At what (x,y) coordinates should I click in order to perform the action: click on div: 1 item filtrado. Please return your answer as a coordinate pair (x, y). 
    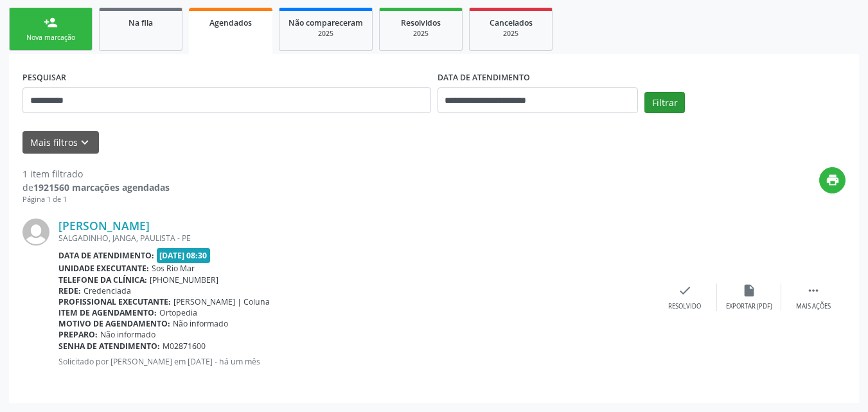
    Looking at the image, I should click on (95, 174).